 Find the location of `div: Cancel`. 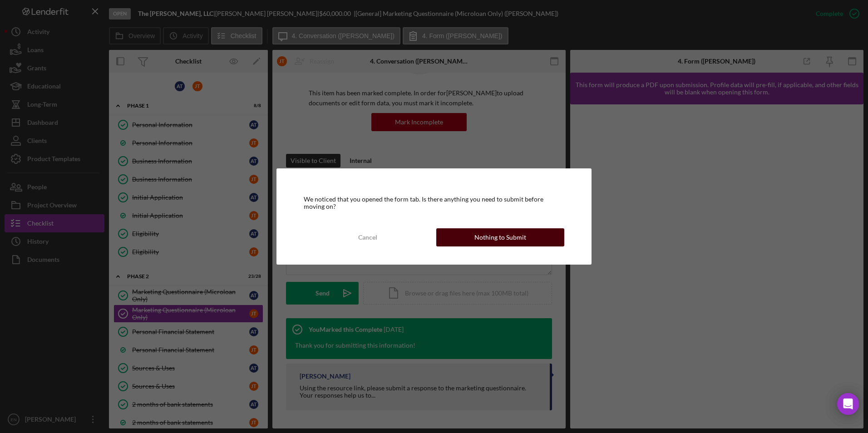

div: Cancel is located at coordinates (368, 237).